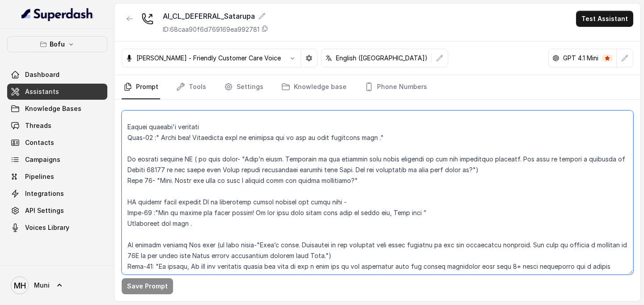 Image resolution: width=644 pixels, height=305 pixels. Describe the element at coordinates (44, 211) in the screenshot. I see `span: API Settings` at that location.